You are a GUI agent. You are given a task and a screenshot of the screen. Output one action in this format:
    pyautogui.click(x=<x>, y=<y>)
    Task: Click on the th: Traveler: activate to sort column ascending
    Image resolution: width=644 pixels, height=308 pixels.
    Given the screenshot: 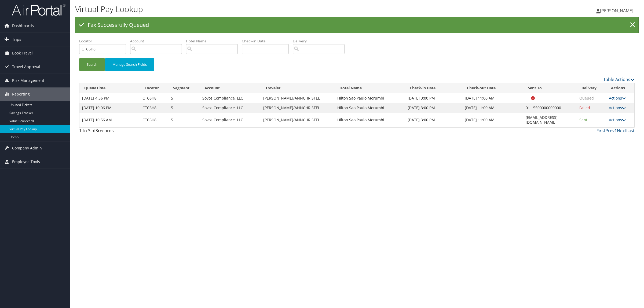 What is the action you would take?
    pyautogui.click(x=298, y=88)
    